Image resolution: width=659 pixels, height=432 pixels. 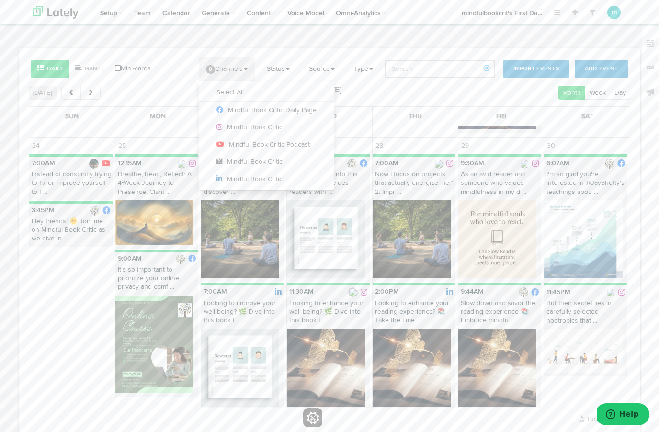 What do you see at coordinates (328, 314) in the screenshot?
I see `p: Looking to enhance your well-being? 🌿 Dive into this book t ...` at bounding box center [328, 314].